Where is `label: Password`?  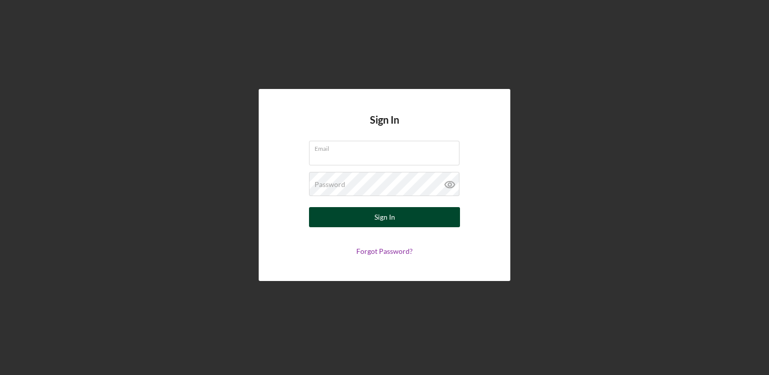 label: Password is located at coordinates (330, 185).